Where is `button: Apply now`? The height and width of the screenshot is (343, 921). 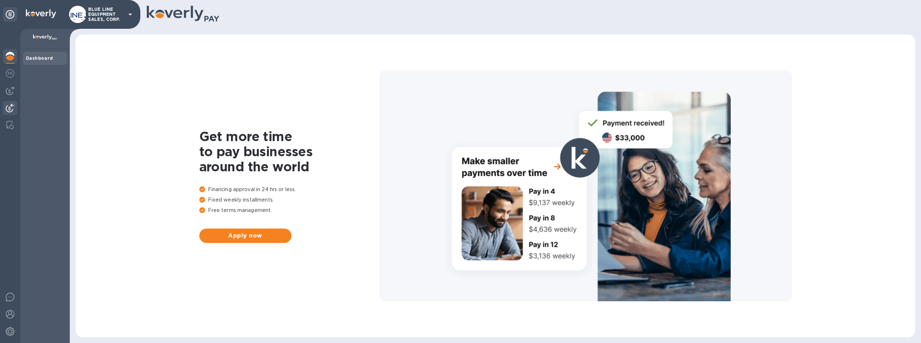 button: Apply now is located at coordinates (245, 236).